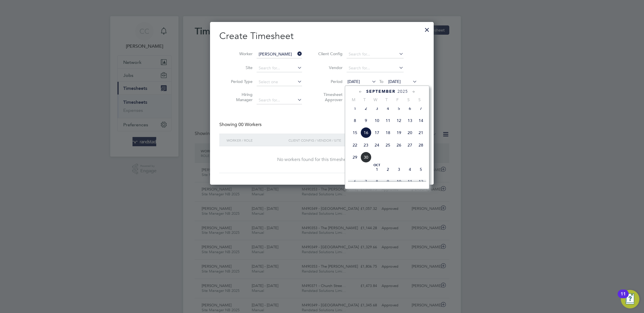 The image size is (644, 313). I want to click on button: Open Resource Center, 11 new notifications, so click(630, 299).